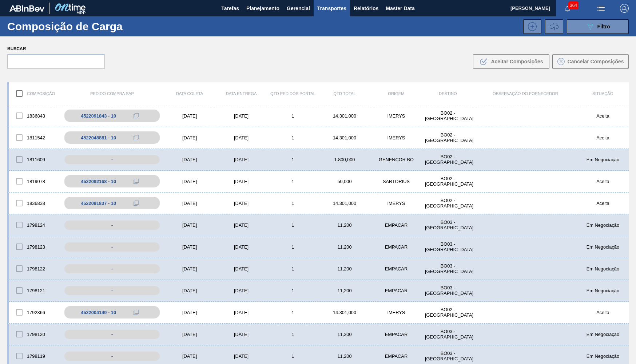  I want to click on label: Buscar, so click(56, 49).